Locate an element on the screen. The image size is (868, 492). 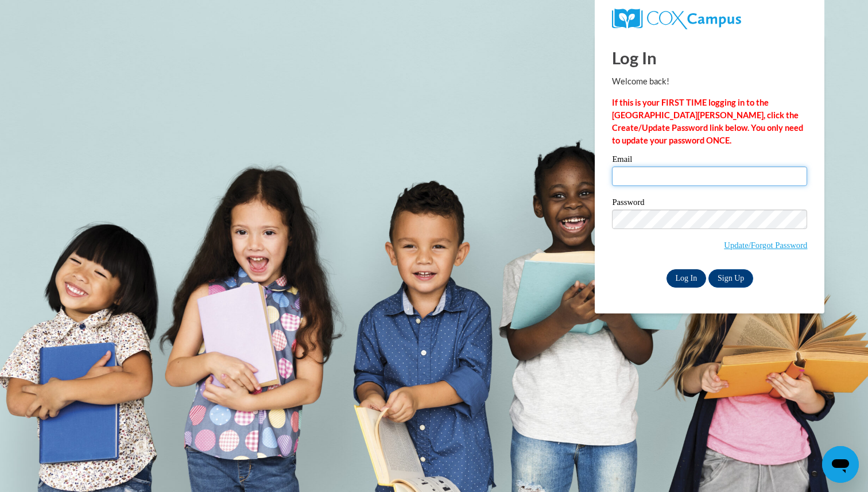
a: COX Campus is located at coordinates (710, 19).